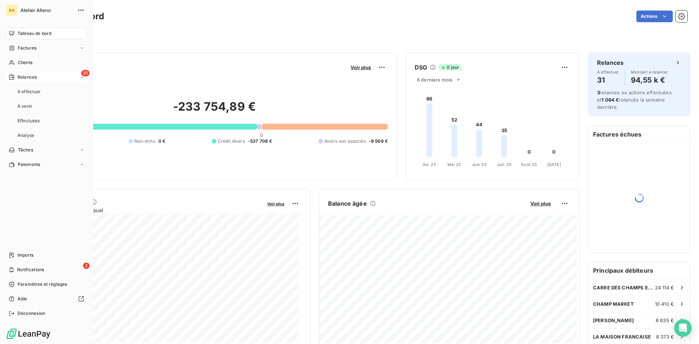  Describe the element at coordinates (29, 164) in the screenshot. I see `span: Paiements` at that location.